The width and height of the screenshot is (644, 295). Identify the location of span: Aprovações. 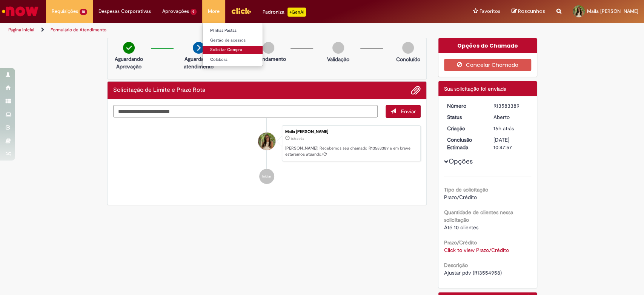
(176, 11).